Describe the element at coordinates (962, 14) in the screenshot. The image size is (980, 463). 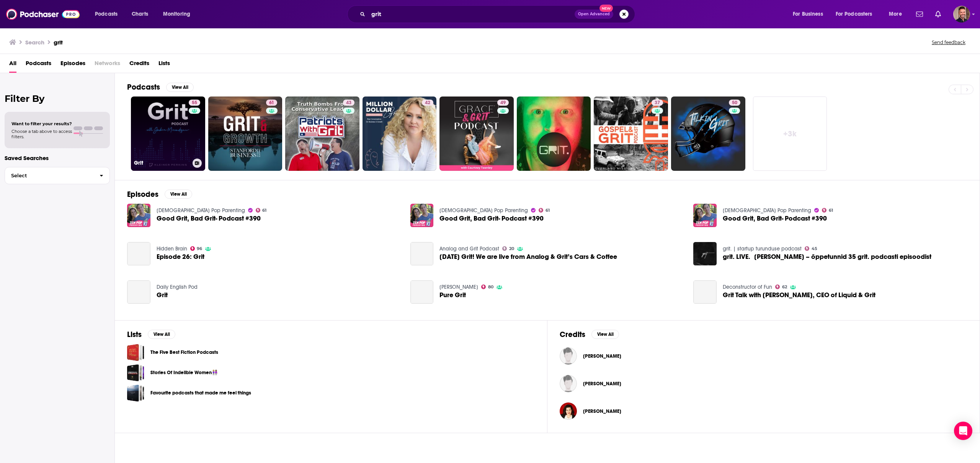
I see `span: Logged in as benmcconaghy` at that location.